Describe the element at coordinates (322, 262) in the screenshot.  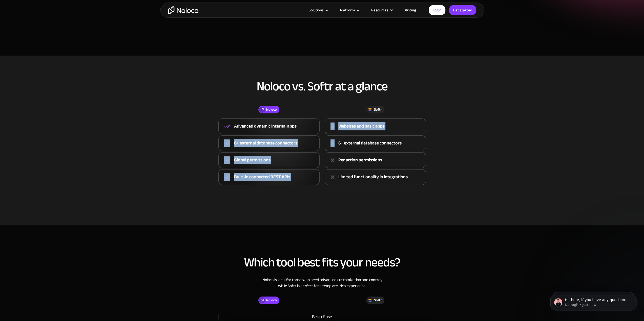
I see `h2: Which tool best fits your needs?` at that location.